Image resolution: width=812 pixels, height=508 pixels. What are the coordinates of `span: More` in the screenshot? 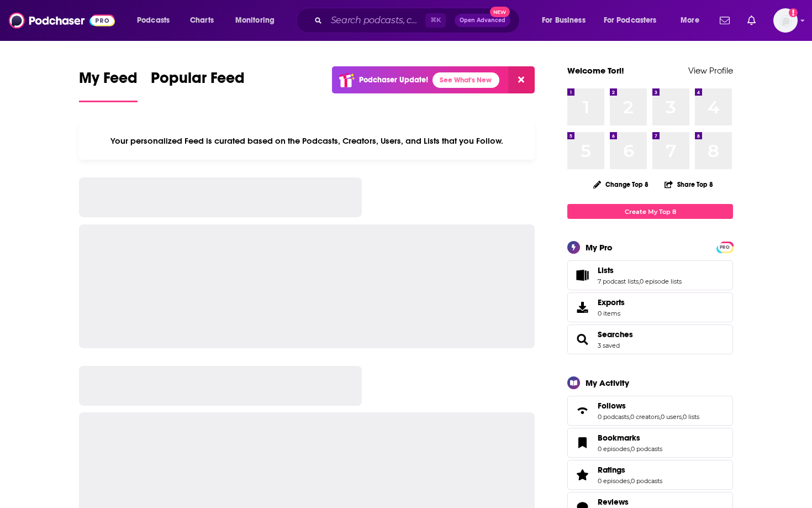 It's located at (689, 20).